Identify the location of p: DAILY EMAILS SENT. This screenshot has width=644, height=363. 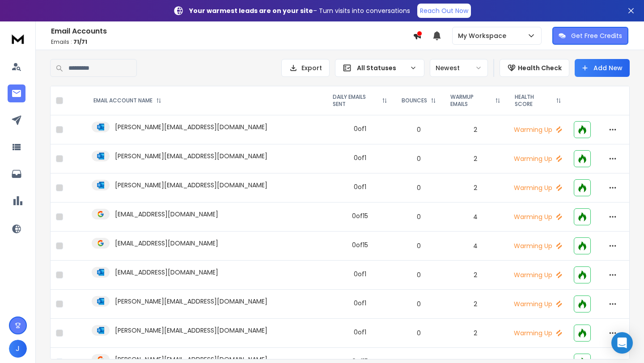
(355, 101).